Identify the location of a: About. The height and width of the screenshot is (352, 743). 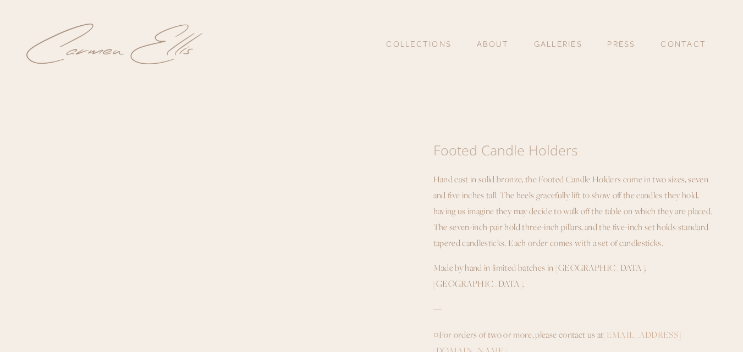
(492, 43).